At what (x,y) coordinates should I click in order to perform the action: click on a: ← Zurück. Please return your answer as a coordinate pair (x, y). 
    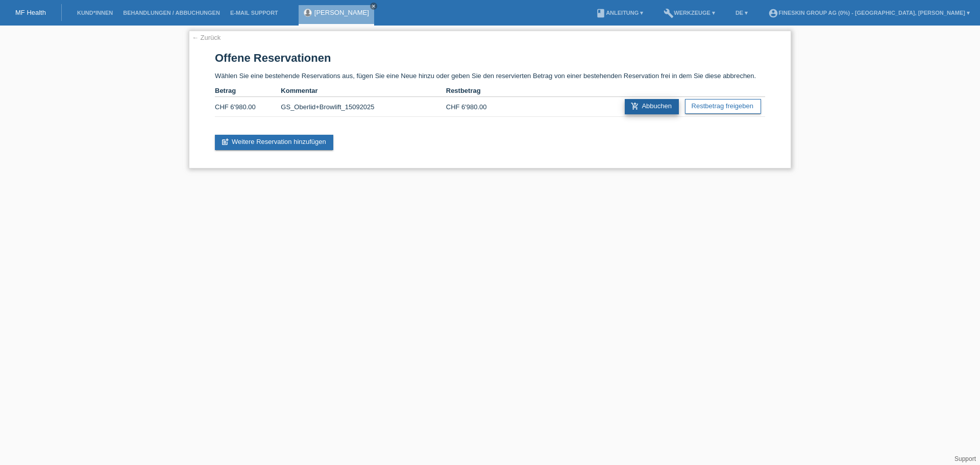
    Looking at the image, I should click on (206, 37).